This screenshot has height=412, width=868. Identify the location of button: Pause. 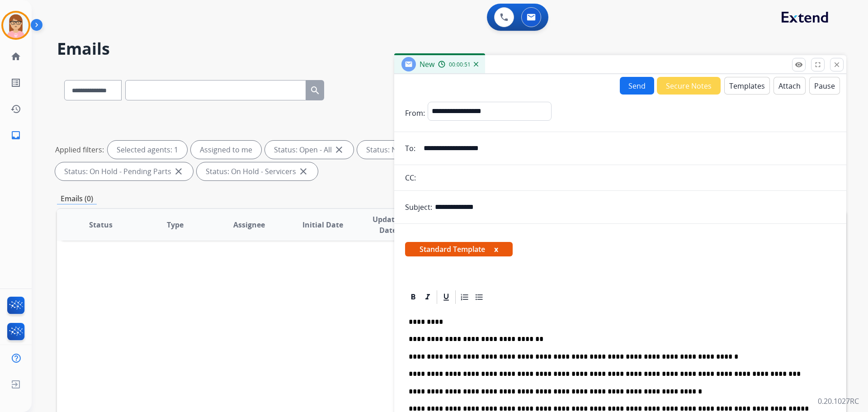
(825, 85).